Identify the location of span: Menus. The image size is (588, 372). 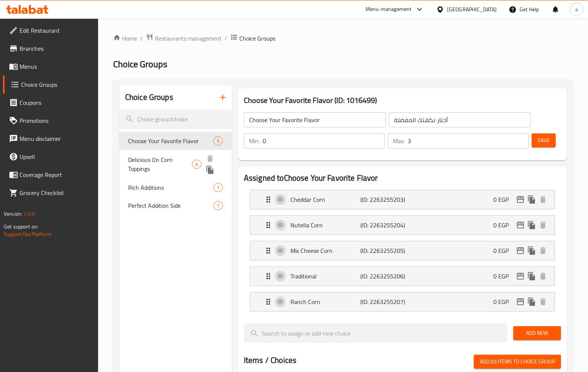
(55, 66).